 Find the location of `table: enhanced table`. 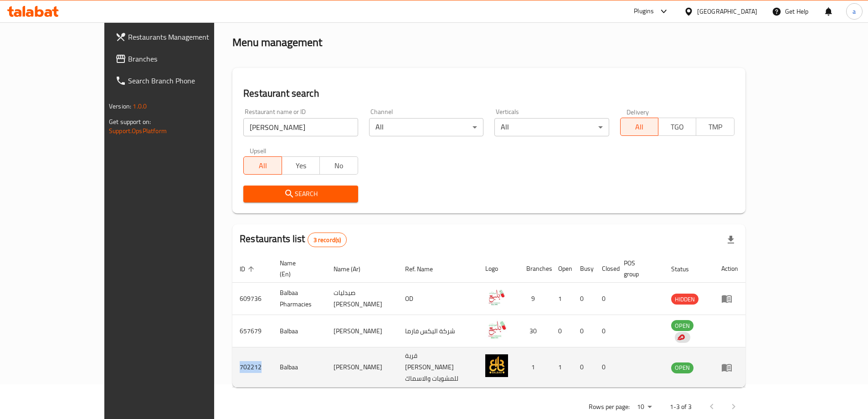

table: enhanced table is located at coordinates (489, 321).